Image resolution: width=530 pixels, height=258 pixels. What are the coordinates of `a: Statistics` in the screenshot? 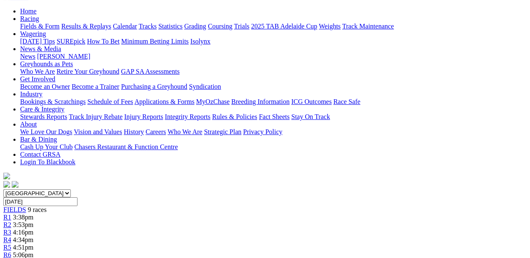 It's located at (171, 26).